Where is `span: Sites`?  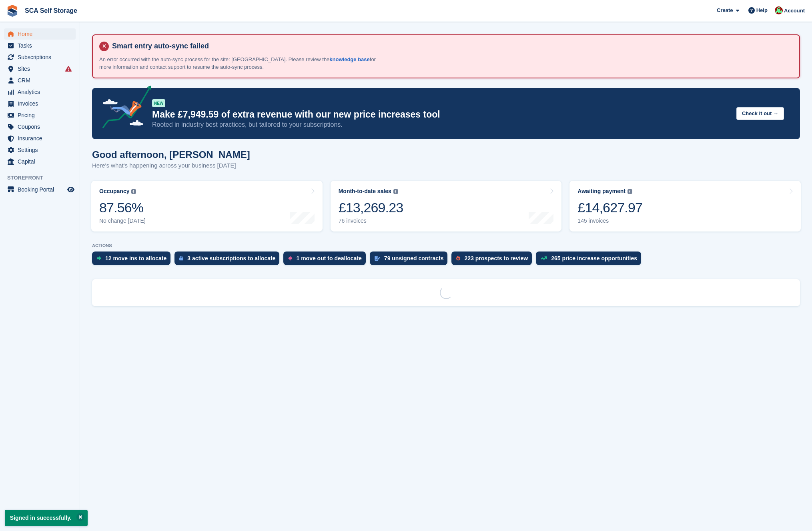
span: Sites is located at coordinates (42, 69).